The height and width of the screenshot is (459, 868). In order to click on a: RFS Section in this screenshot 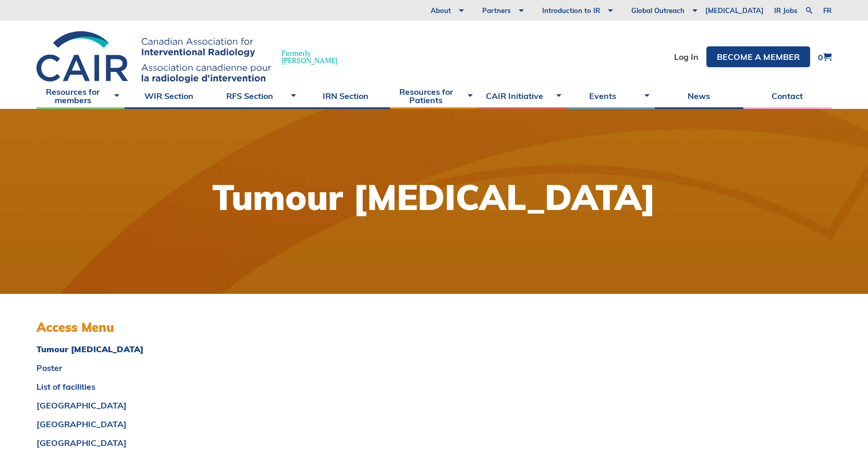, I will do `click(257, 96)`.